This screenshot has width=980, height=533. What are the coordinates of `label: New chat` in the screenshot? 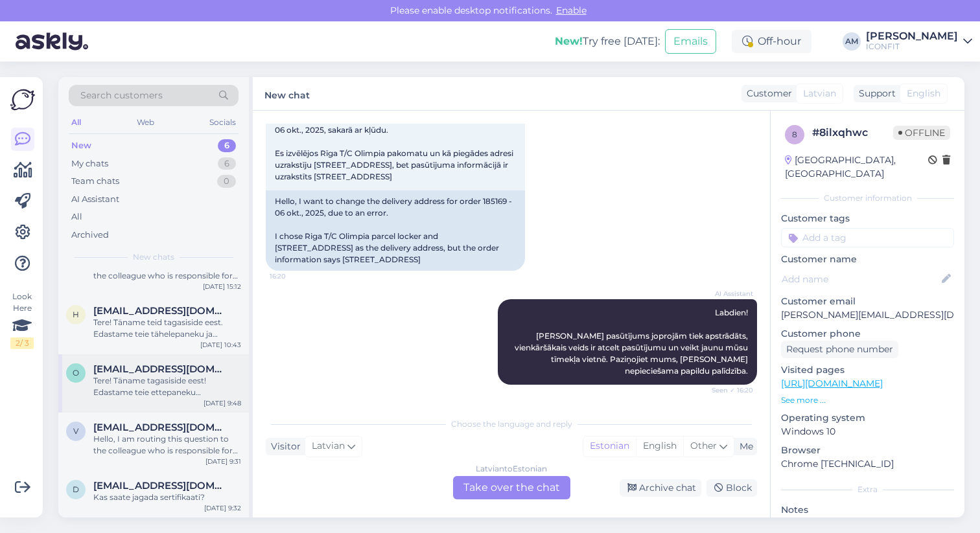 It's located at (287, 93).